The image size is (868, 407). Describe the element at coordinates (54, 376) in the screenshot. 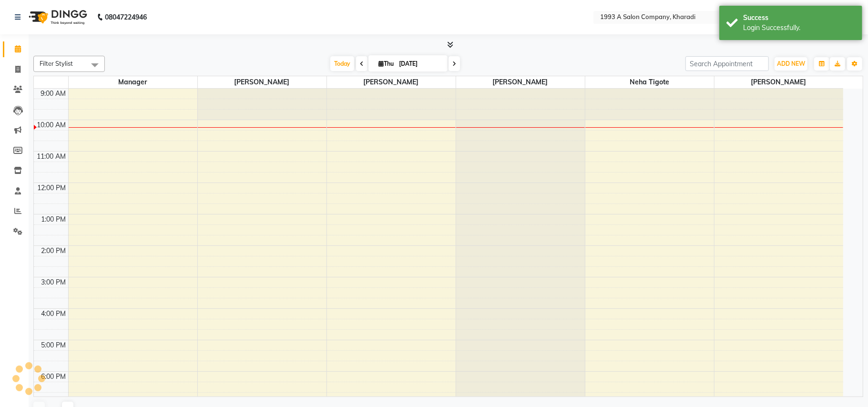

I see `div: 6:00 PM` at that location.